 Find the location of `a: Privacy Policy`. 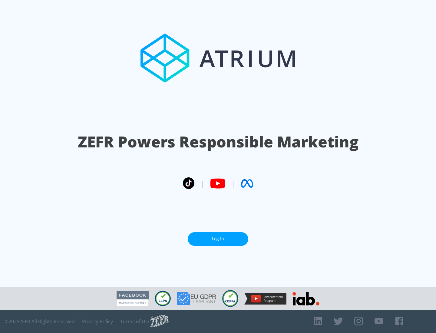

a: Privacy Policy is located at coordinates (98, 322).